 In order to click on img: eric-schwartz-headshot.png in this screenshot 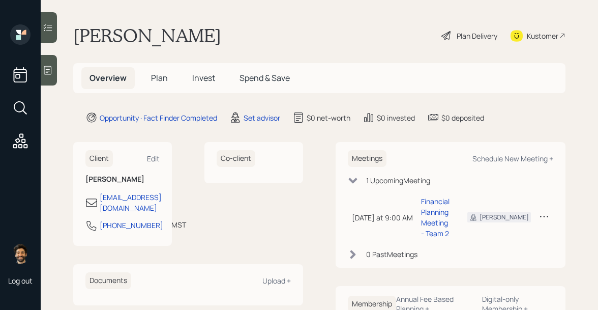, I will do `click(20, 253)`.